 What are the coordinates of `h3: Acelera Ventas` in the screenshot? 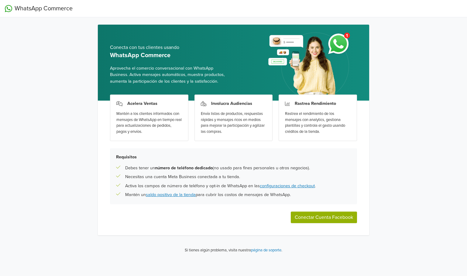 It's located at (142, 103).